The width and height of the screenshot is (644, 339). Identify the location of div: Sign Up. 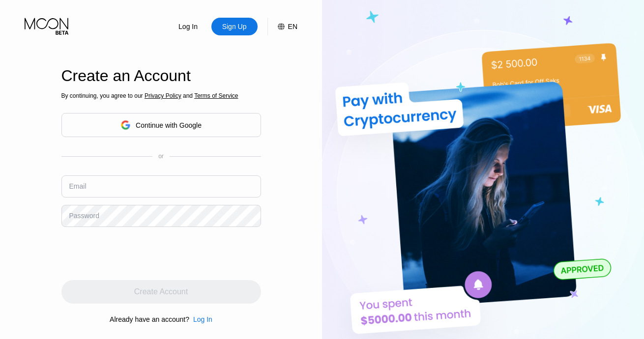
(234, 27).